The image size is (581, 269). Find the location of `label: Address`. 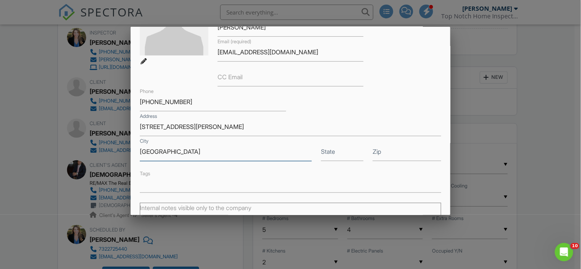

label: Address is located at coordinates (148, 116).